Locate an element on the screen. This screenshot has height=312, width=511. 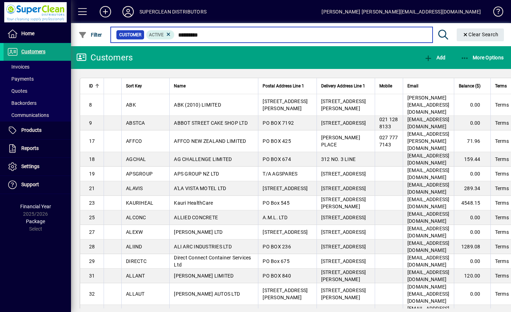
span: Home is located at coordinates (28, 33).